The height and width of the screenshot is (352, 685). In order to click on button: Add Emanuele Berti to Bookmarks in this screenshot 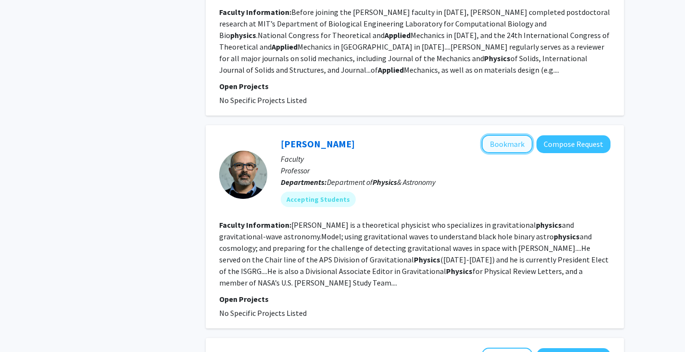, I will do `click(507, 144)`.